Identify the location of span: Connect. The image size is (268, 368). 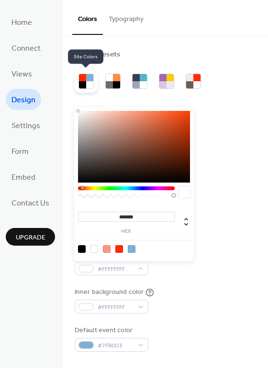
(26, 49).